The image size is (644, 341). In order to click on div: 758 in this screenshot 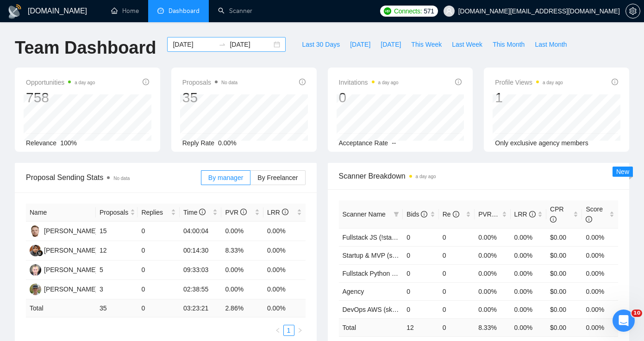, I will do `click(60, 98)`.